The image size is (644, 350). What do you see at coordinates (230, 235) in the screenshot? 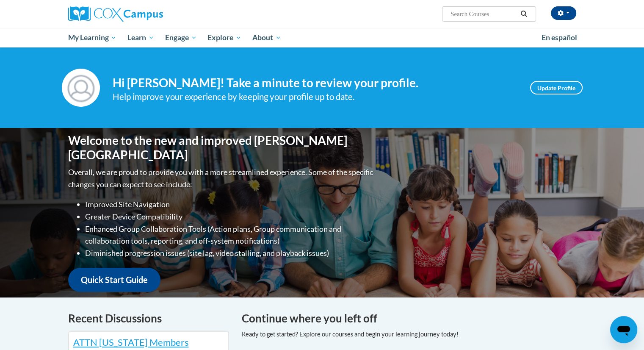
I see `li: Enhanced Group Collaboration Tools (Action plans, Group communication and collaboration tools, re...` at bounding box center [230, 235].